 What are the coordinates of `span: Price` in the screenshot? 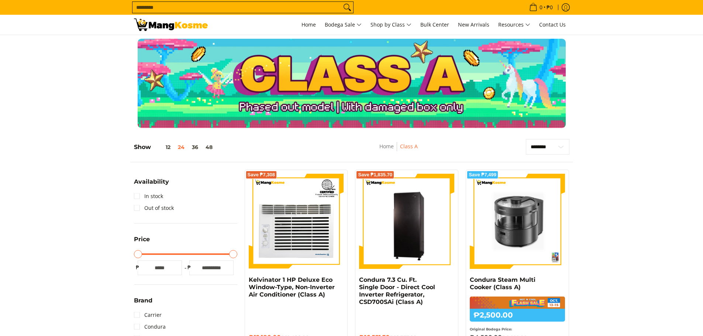 It's located at (142, 240).